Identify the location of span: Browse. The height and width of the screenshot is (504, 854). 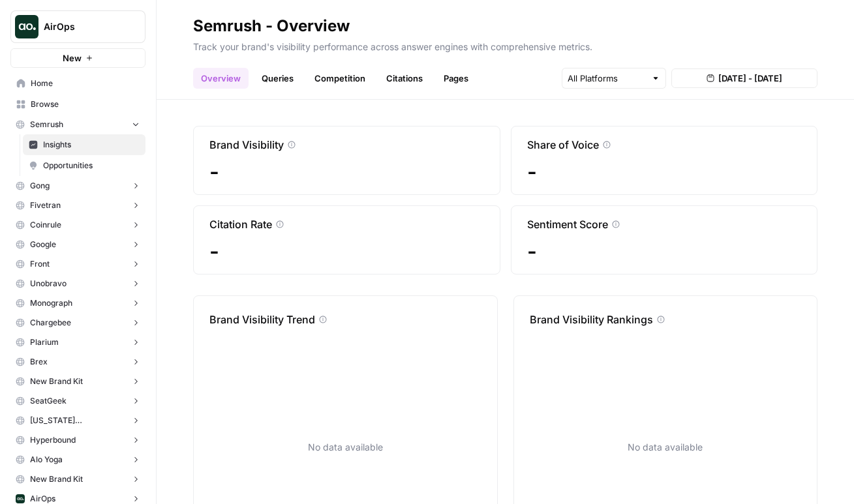
(85, 105).